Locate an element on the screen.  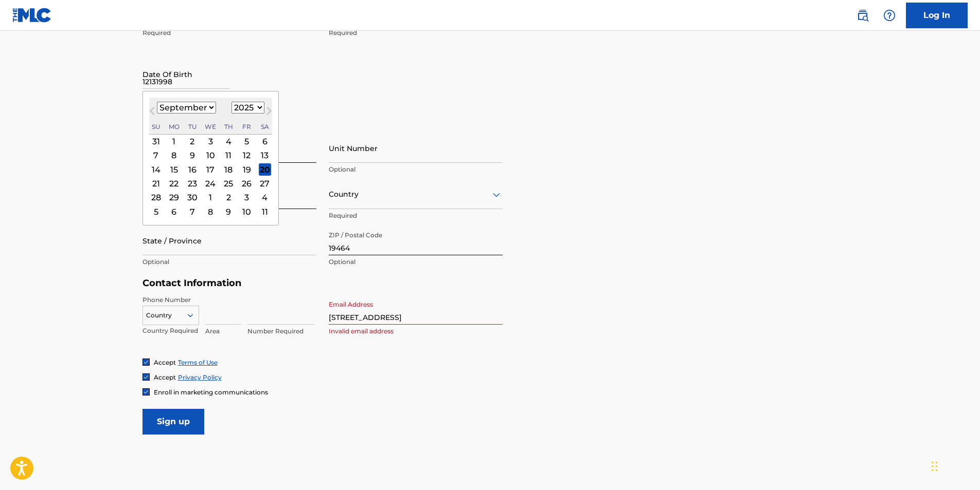
div: Choose Thursday, September 18th, 2025 is located at coordinates (229, 170).